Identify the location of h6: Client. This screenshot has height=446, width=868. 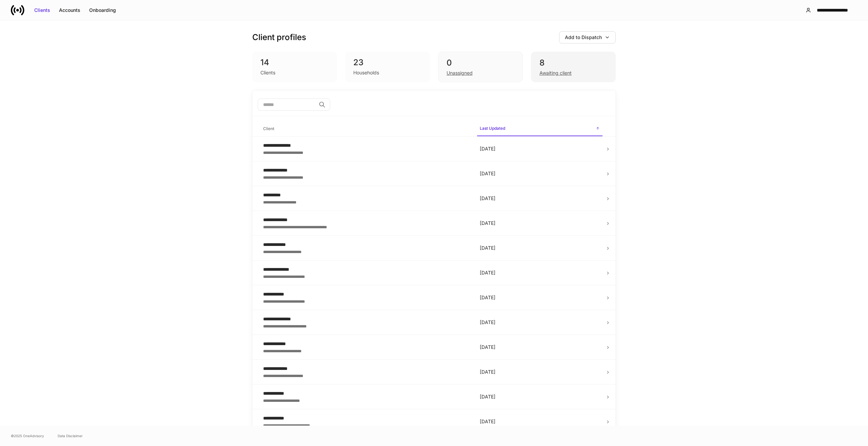
(269, 129).